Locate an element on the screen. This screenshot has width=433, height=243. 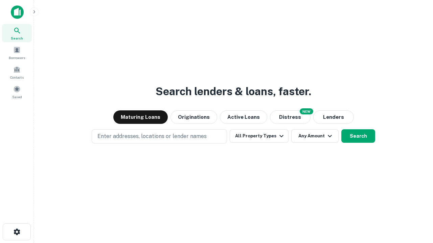
div: Contacts is located at coordinates (17, 72).